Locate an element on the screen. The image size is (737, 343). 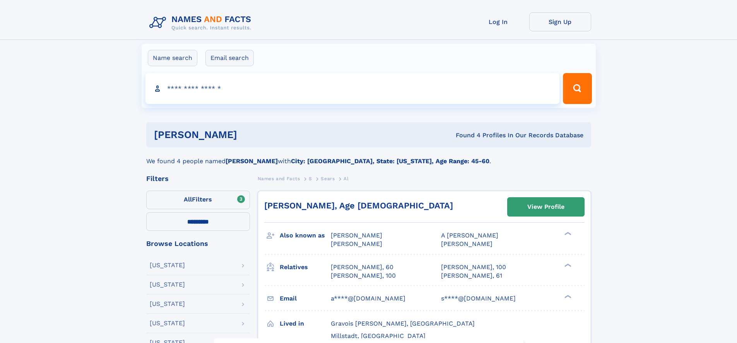
a: S is located at coordinates (310, 178).